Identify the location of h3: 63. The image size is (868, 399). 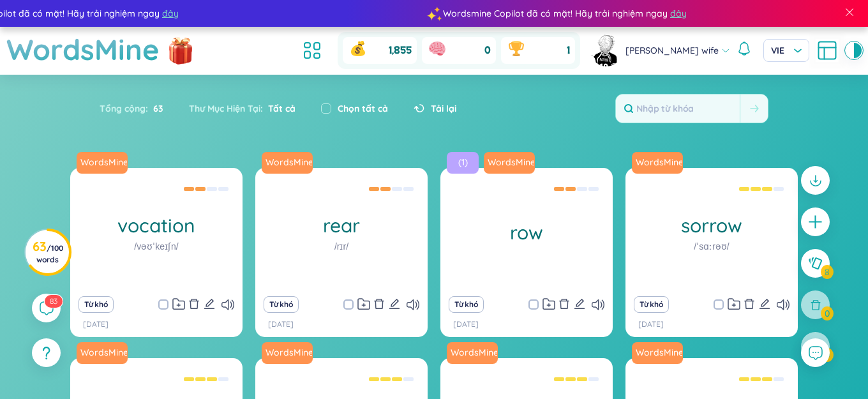
(48, 253).